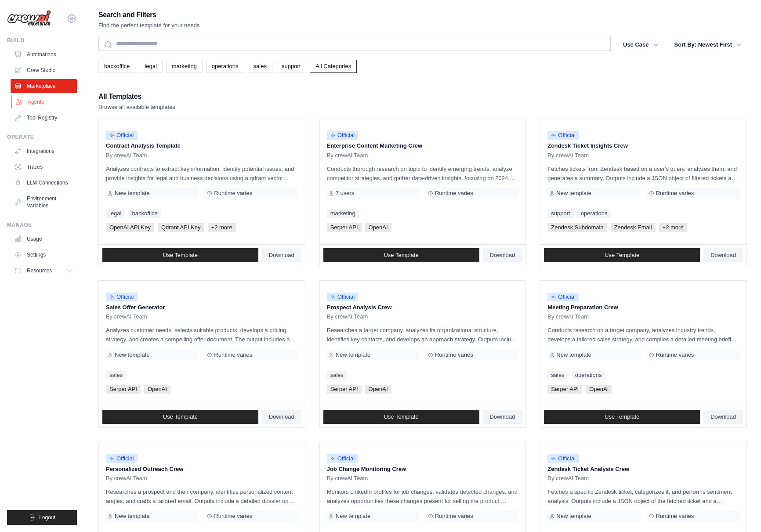 The height and width of the screenshot is (532, 761). Describe the element at coordinates (423, 307) in the screenshot. I see `p: Prospect Analysis Crew` at that location.